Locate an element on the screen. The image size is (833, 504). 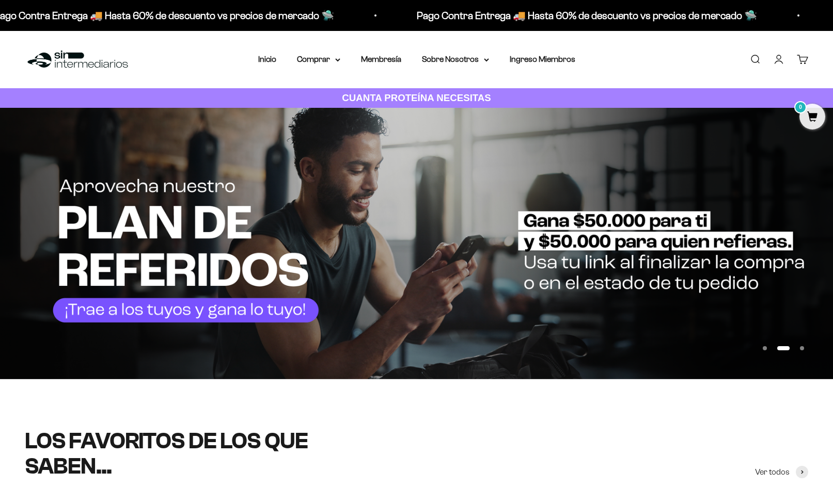
a: Ver todos is located at coordinates (781, 472).